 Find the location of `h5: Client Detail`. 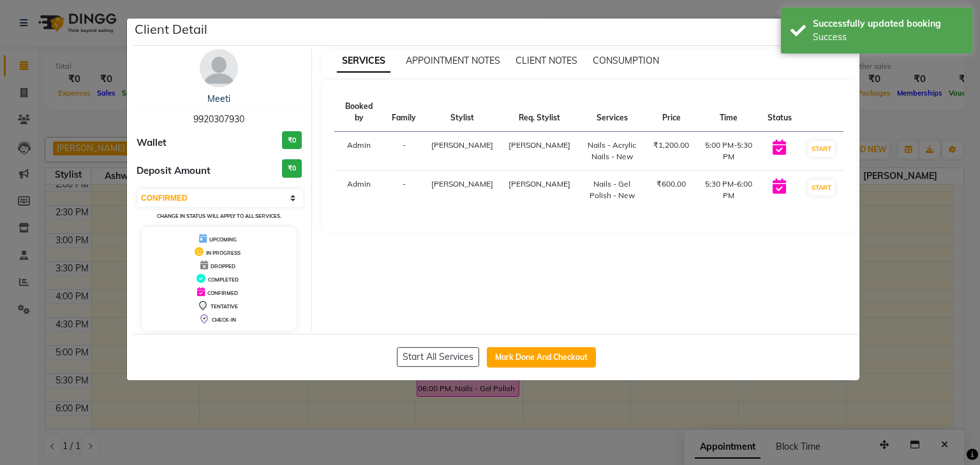

h5: Client Detail is located at coordinates (171, 29).